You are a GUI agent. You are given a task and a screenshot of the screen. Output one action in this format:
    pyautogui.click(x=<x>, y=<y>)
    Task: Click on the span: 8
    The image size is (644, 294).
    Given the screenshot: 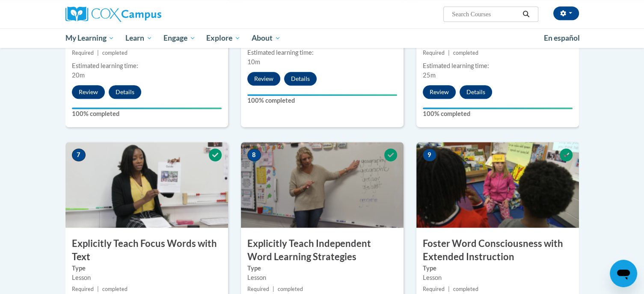 What is the action you would take?
    pyautogui.click(x=254, y=155)
    